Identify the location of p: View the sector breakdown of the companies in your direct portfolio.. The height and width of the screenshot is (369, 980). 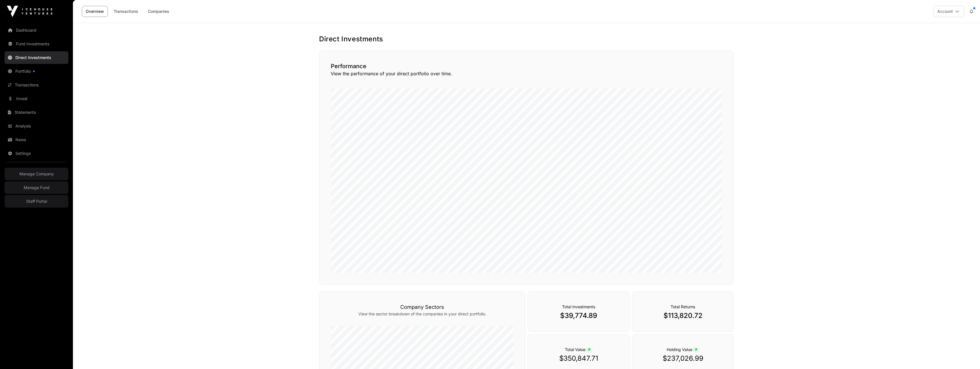
(422, 314).